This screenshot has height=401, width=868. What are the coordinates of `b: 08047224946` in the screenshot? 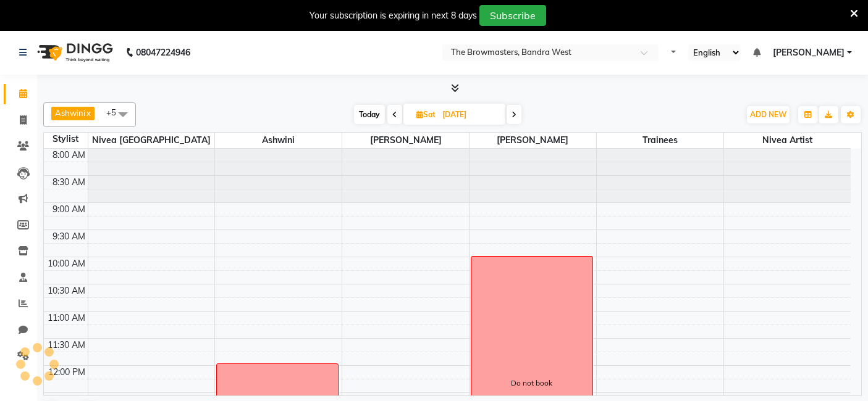 It's located at (163, 53).